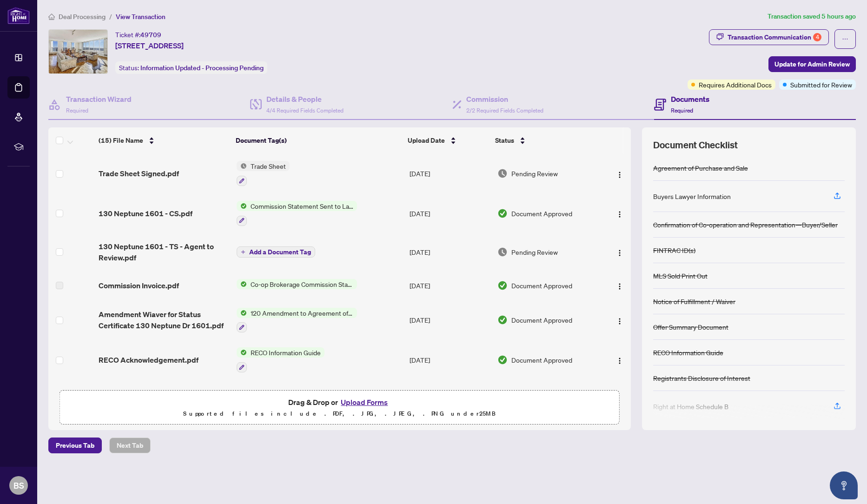 This screenshot has width=867, height=504. I want to click on img: IMG-C12046344_1.jpg, so click(78, 52).